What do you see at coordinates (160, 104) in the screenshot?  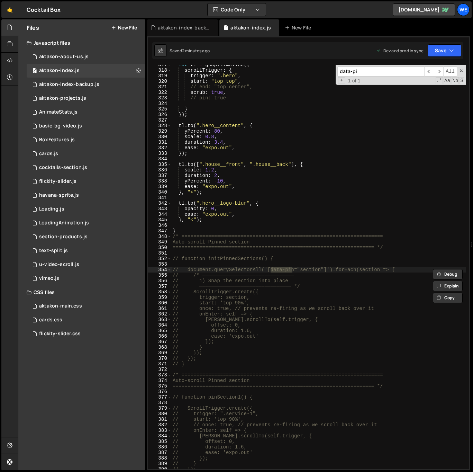 I see `div: 324` at bounding box center [160, 104].